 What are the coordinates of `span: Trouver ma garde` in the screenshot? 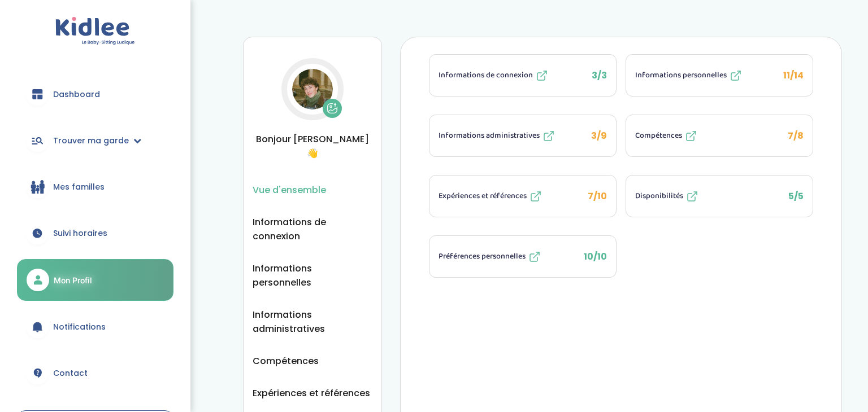 It's located at (91, 141).